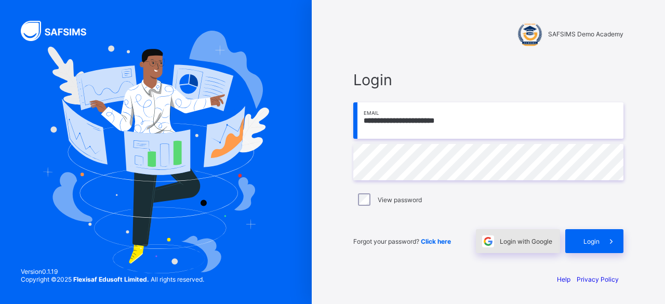 This screenshot has width=665, height=304. Describe the element at coordinates (112, 271) in the screenshot. I see `span: Version 0.1.19` at that location.